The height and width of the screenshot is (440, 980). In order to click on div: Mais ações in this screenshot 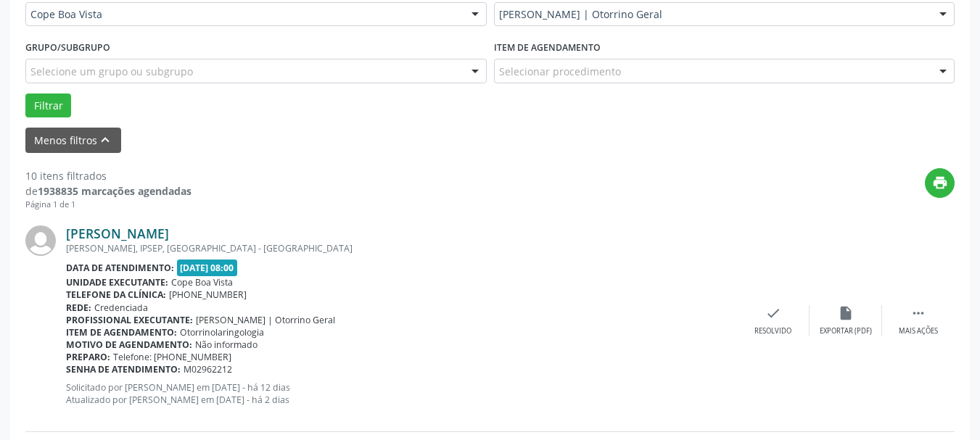, I will do `click(918, 332)`.